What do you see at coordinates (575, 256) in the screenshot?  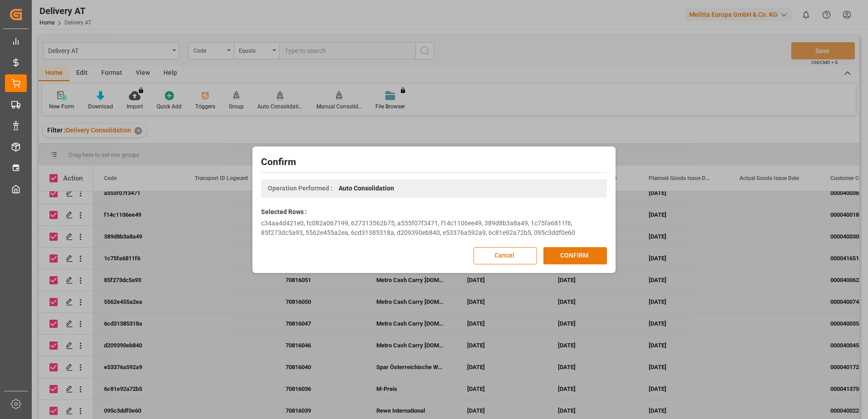 I see `button: CONFIRM` at bounding box center [575, 256].